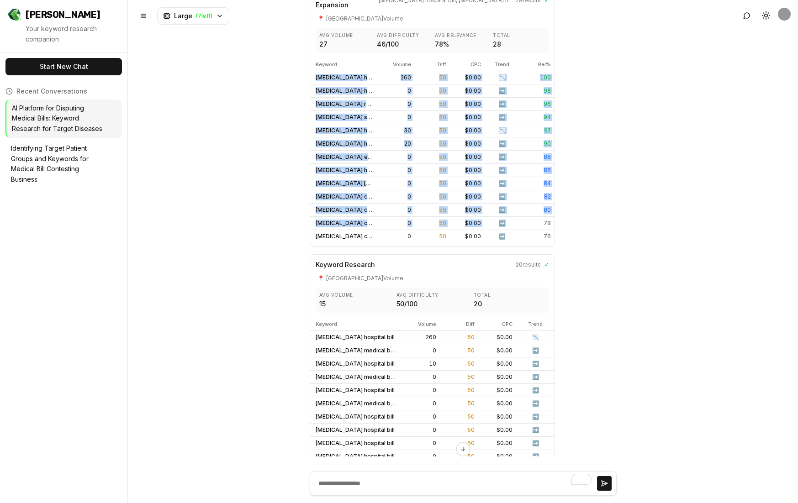 The image size is (798, 503). What do you see at coordinates (193, 16) in the screenshot?
I see `button: Large(7left)` at bounding box center [193, 16].